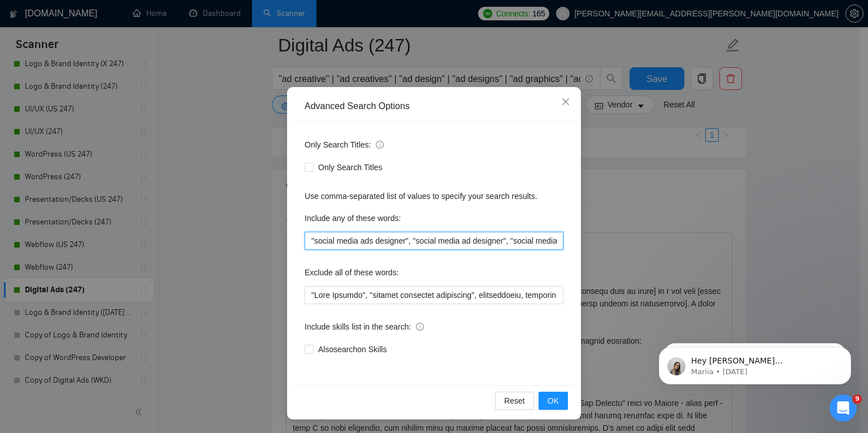  I want to click on span: close, so click(566, 102).